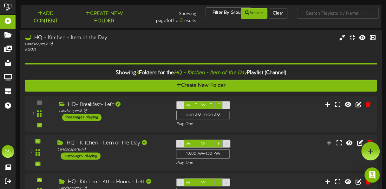 This screenshot has height=189, width=386. Describe the element at coordinates (95, 50) in the screenshot. I see `div: # 12021` at that location.